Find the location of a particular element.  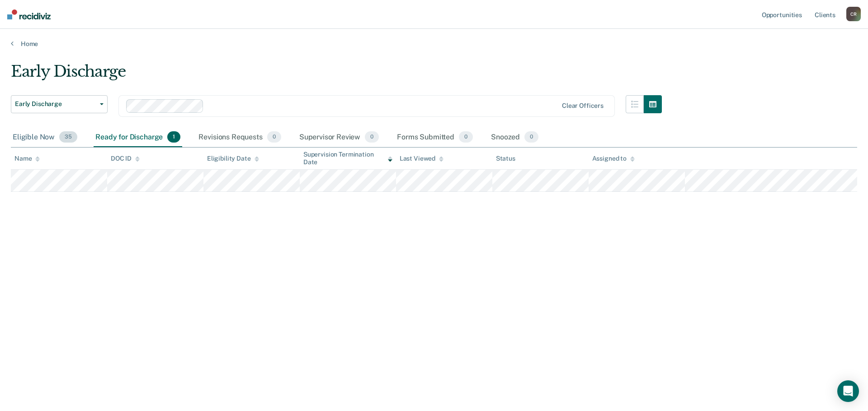

div: Supervision Termination Date is located at coordinates (348, 159).